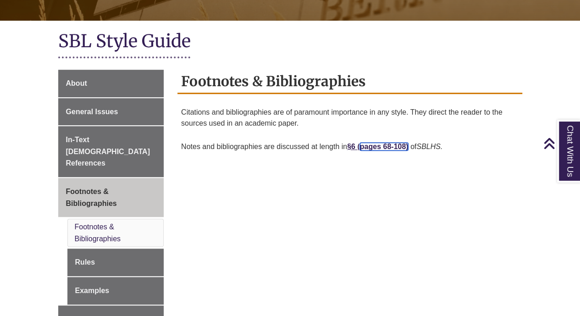  Describe the element at coordinates (350, 82) in the screenshot. I see `h2: Footnotes & Bibliographies` at that location.